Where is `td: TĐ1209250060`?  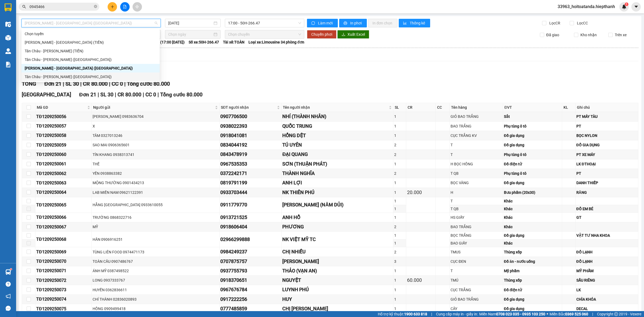
td: TĐ1209250060 is located at coordinates (64, 154).